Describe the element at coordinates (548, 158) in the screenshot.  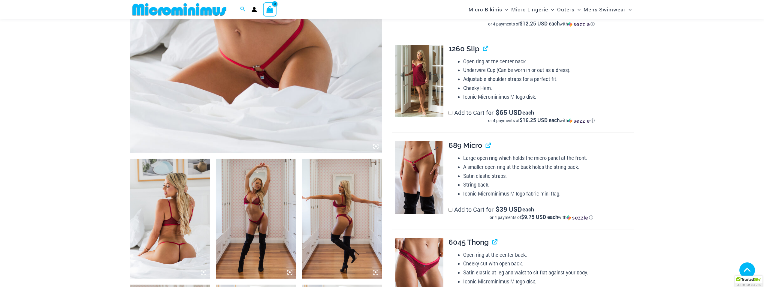
I see `li: Large open ring which holds the micro panel at the front.` at that location.